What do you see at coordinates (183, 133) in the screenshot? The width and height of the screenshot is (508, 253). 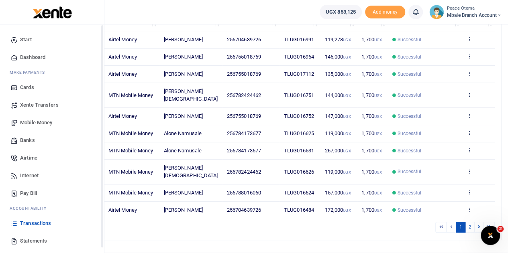 I see `span: Alone Namusale` at bounding box center [183, 133].